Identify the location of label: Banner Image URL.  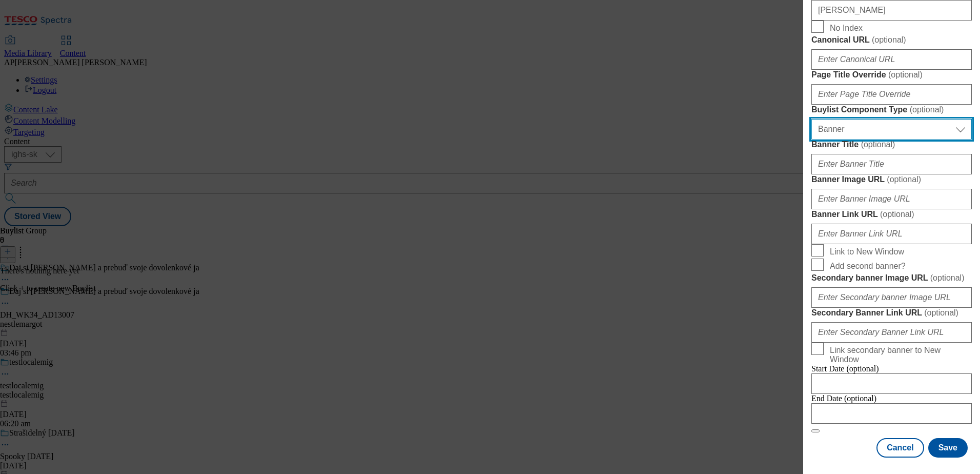
(892, 180).